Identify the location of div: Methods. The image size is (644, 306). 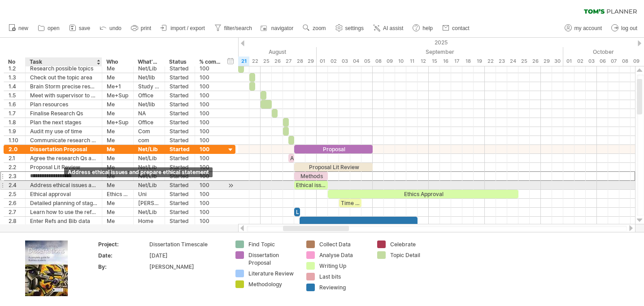
(311, 176).